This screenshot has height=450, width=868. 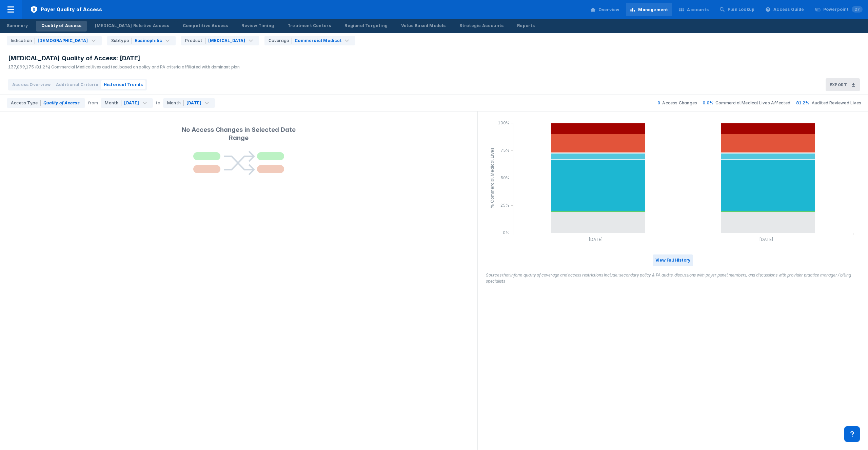 What do you see at coordinates (366, 26) in the screenshot?
I see `a: Regional Targeting` at bounding box center [366, 26].